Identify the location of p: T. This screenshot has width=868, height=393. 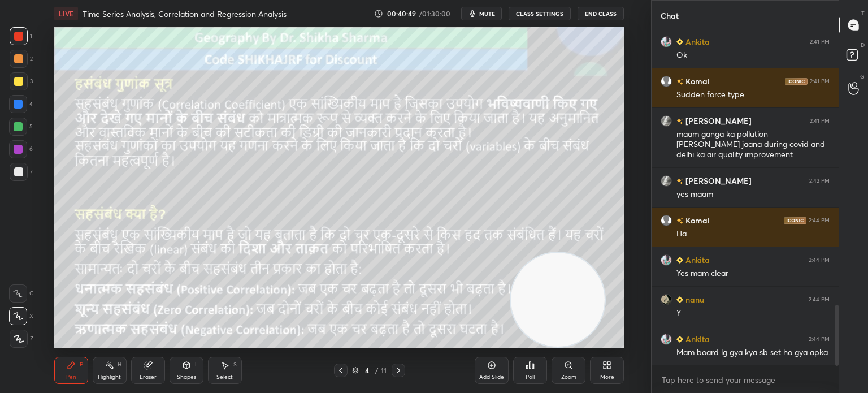
(863, 13).